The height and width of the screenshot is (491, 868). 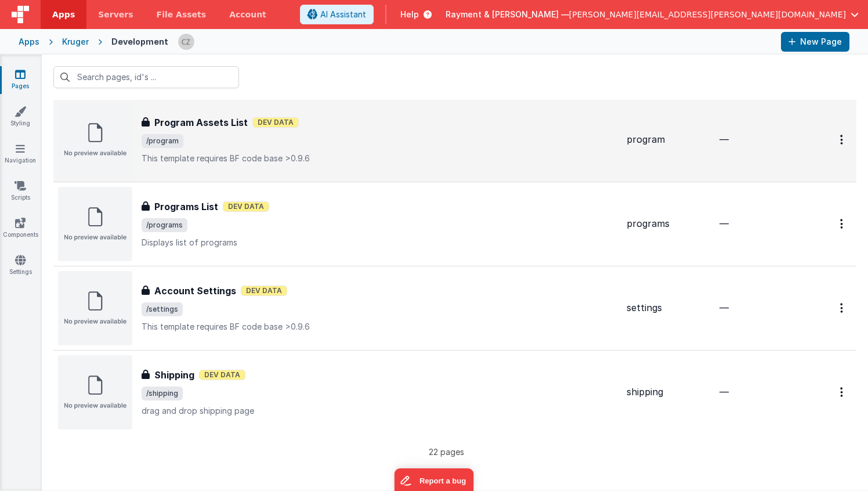 I want to click on h3: Shipping, so click(x=174, y=375).